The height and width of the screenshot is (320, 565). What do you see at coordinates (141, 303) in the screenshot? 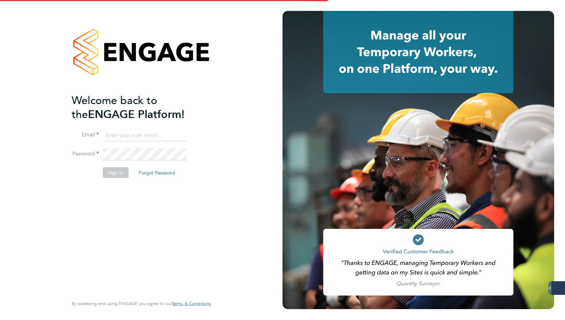
I see `span: By accessing and using ENGAGE you agree to our` at bounding box center [141, 303].